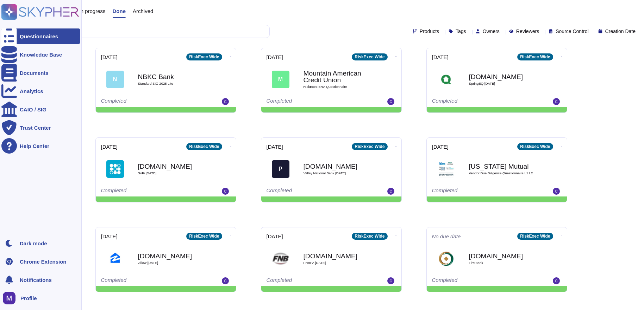 The width and height of the screenshot is (644, 310). I want to click on div: N, so click(115, 80).